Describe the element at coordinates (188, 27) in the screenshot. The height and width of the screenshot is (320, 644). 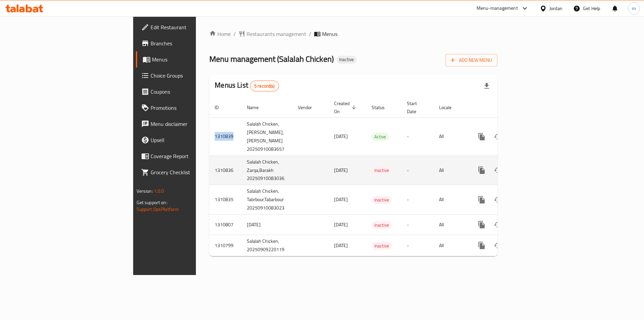
I see `a: Edit Restaurant` at that location.